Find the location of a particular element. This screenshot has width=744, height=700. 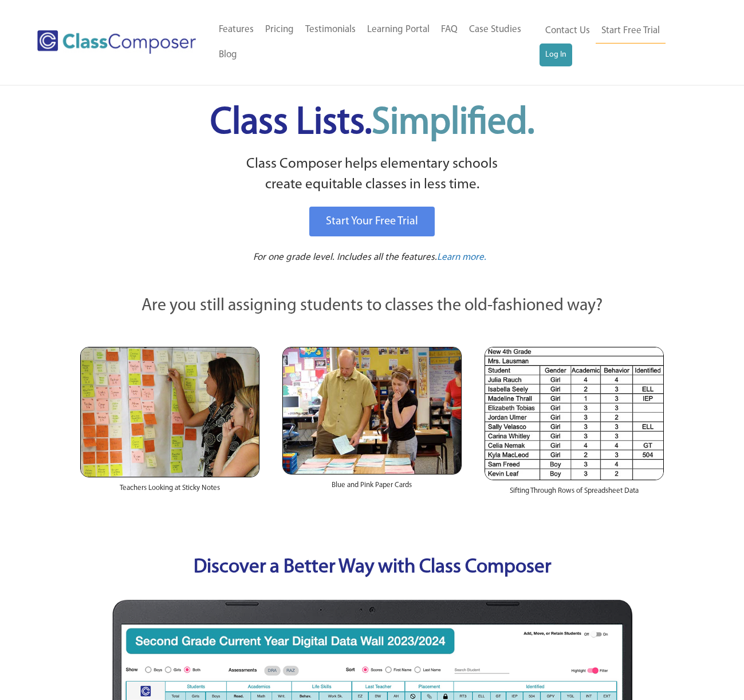

span: Class Lists. is located at coordinates (372, 123).